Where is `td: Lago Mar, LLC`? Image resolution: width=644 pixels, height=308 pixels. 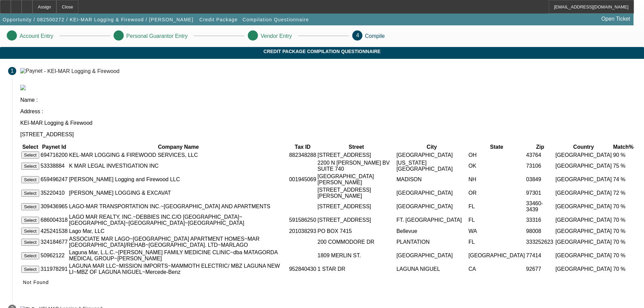
td: Lago Mar, LLC is located at coordinates (179, 231).